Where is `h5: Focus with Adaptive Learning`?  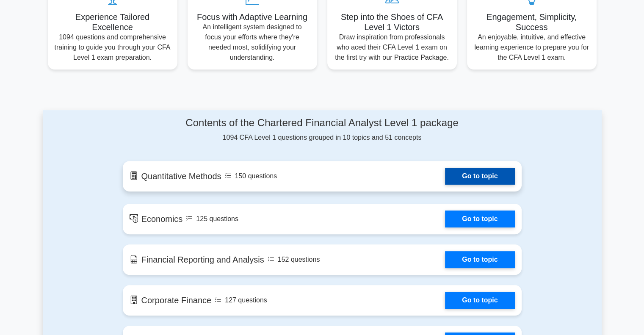 h5: Focus with Adaptive Learning is located at coordinates (252, 17).